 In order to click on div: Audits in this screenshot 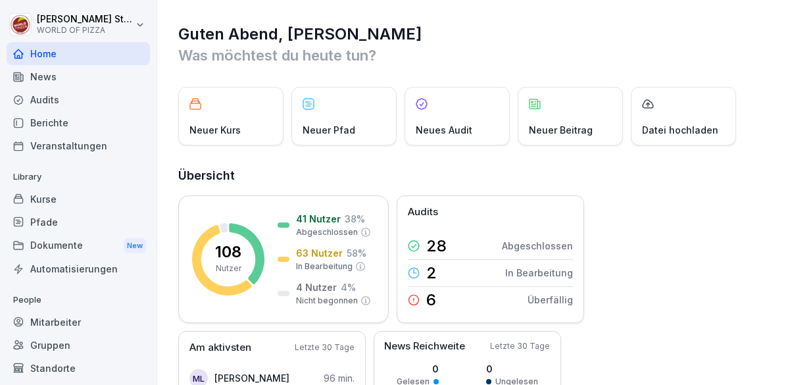, I will do `click(78, 99)`.